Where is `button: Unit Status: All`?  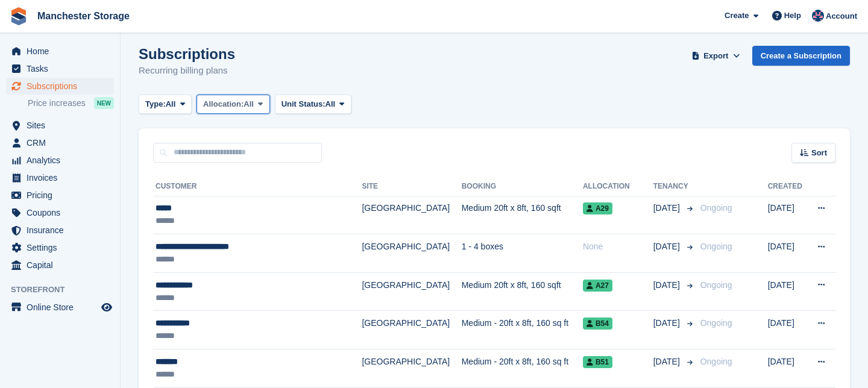 button: Unit Status: All is located at coordinates (313, 104).